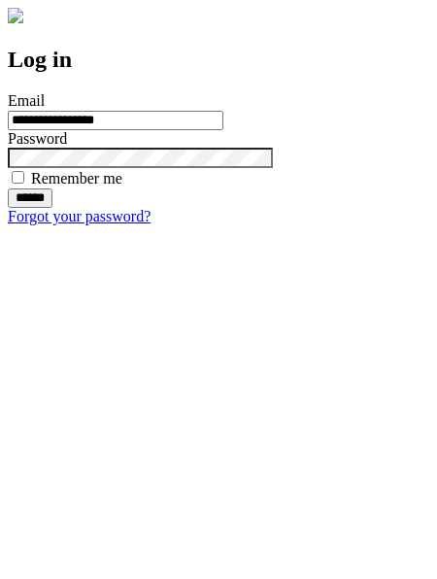 This screenshot has height=579, width=437. What do you see at coordinates (77, 178) in the screenshot?
I see `label: Remember me` at bounding box center [77, 178].